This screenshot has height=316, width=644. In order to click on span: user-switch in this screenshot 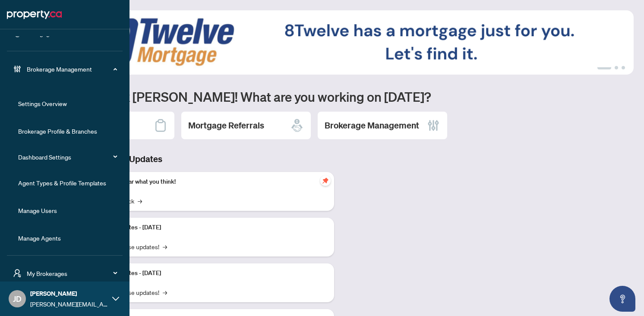, I will do `click(17, 274)`.